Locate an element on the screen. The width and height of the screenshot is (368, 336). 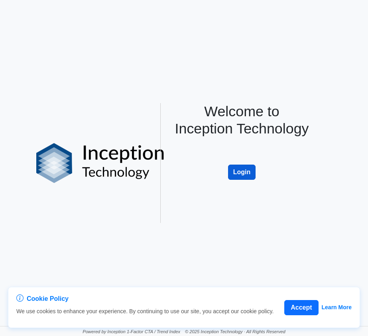
p: We use cookies to enhance your experience. By continuing to use our site, you accept our cookie p... is located at coordinates (145, 311).